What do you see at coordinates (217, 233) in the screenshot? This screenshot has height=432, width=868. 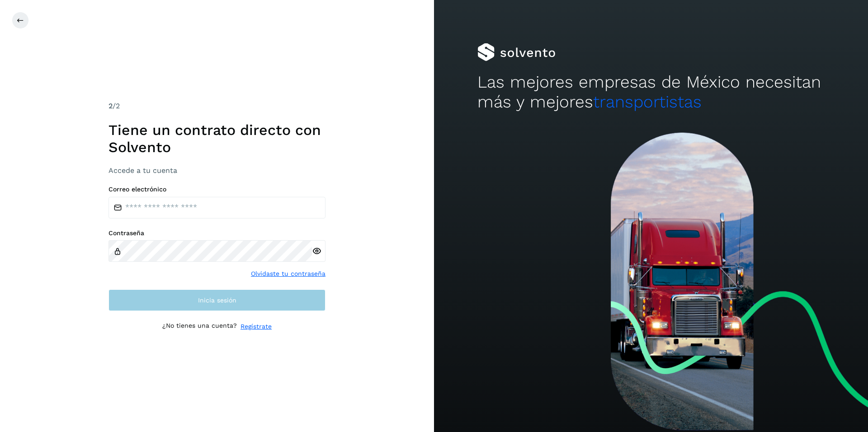 I see `label: Contraseña` at bounding box center [217, 233].